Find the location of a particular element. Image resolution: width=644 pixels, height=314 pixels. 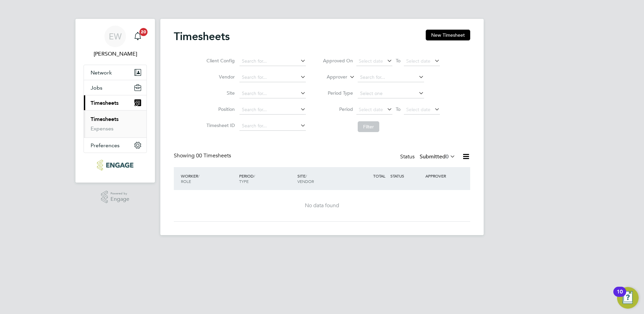

button: Network is located at coordinates (115, 73).